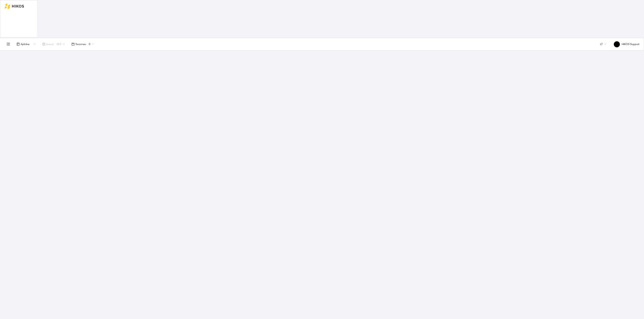 This screenshot has width=644, height=319. I want to click on span: 365, so click(60, 44).